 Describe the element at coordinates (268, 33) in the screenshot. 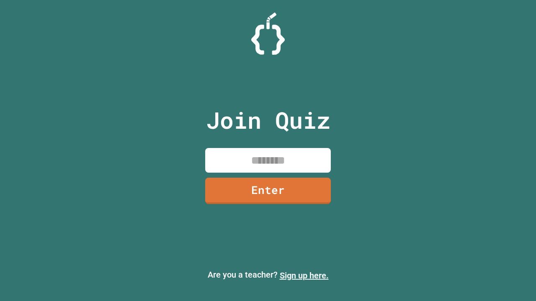

I see `img: Logo.svg` at that location.